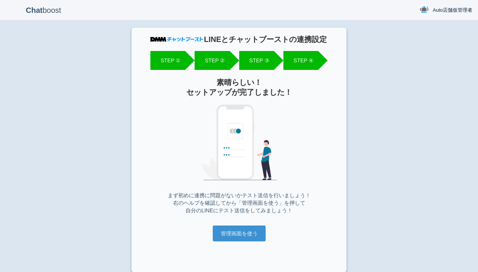 The width and height of the screenshot is (478, 272). I want to click on span: Auto店舗仮管理者, so click(452, 10).